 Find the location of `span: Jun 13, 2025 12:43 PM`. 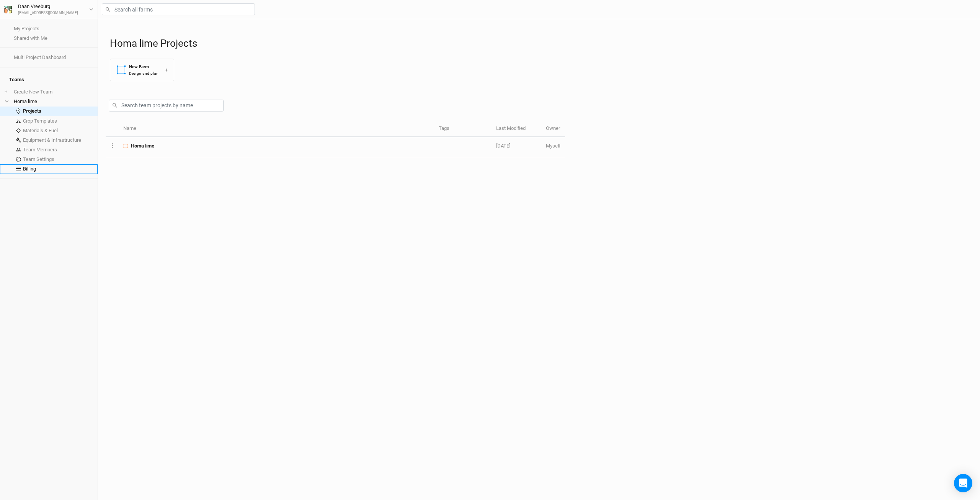

span: Jun 13, 2025 12:43 PM is located at coordinates (503, 145).